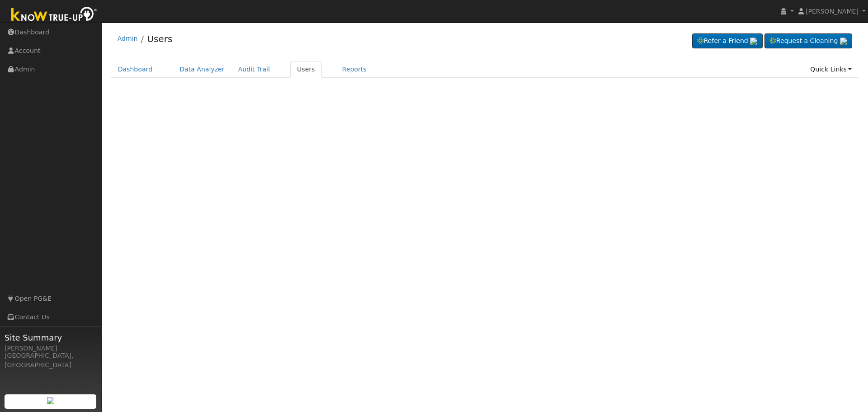  I want to click on a: Refer a Friend, so click(727, 41).